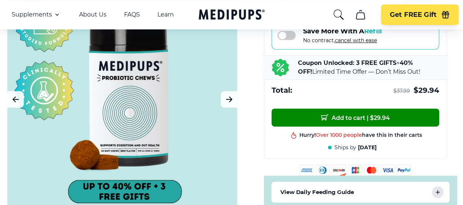 The height and width of the screenshot is (205, 463). What do you see at coordinates (132, 15) in the screenshot?
I see `a: FAQS` at bounding box center [132, 15].